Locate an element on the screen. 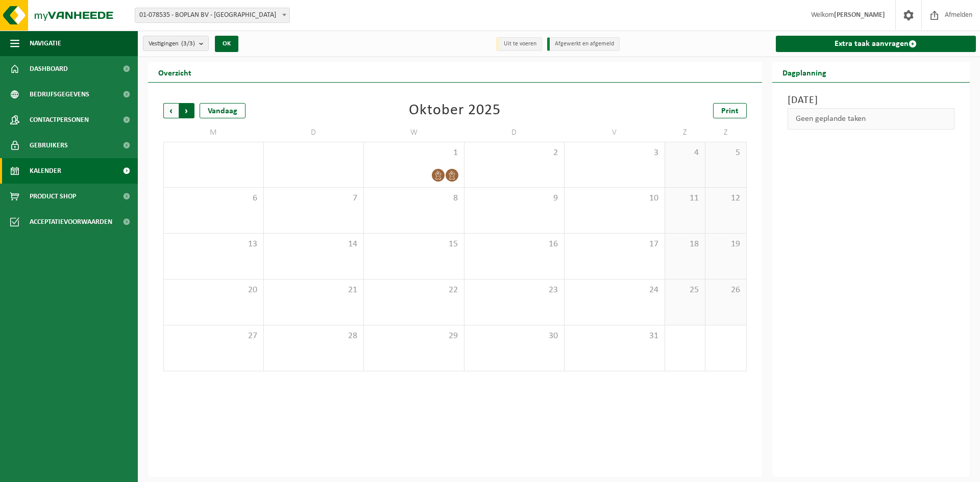 The image size is (980, 482). span: 11 is located at coordinates (685, 198).